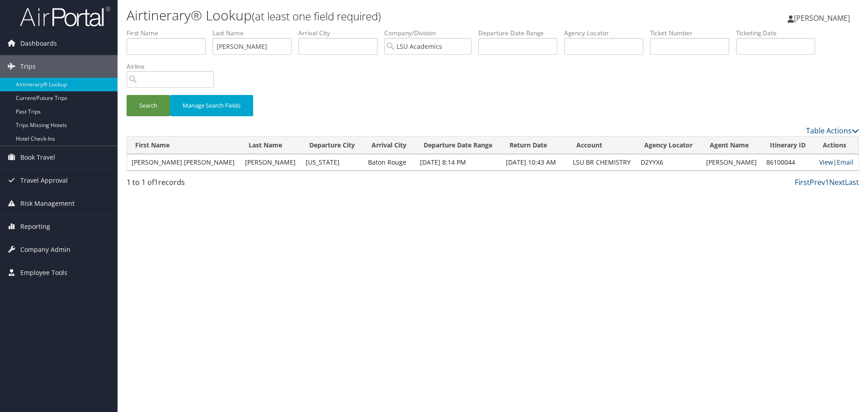 This screenshot has width=868, height=412. I want to click on td: 86100044, so click(788, 162).